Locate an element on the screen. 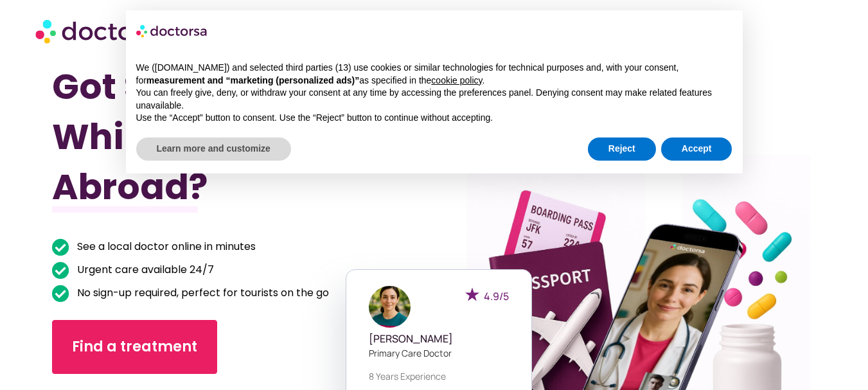 This screenshot has height=390, width=868. strong: measurement and “marketing (personalized ads)” is located at coordinates (253, 81).